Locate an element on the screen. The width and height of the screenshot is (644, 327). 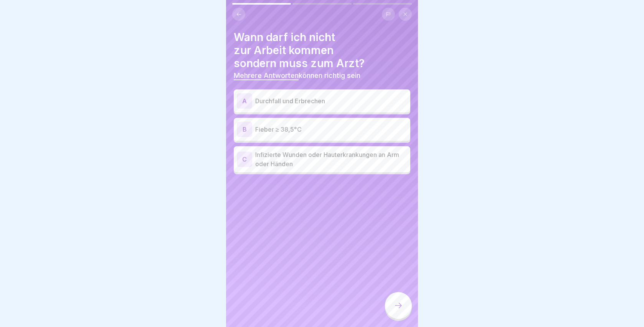
div: A is located at coordinates (244, 101).